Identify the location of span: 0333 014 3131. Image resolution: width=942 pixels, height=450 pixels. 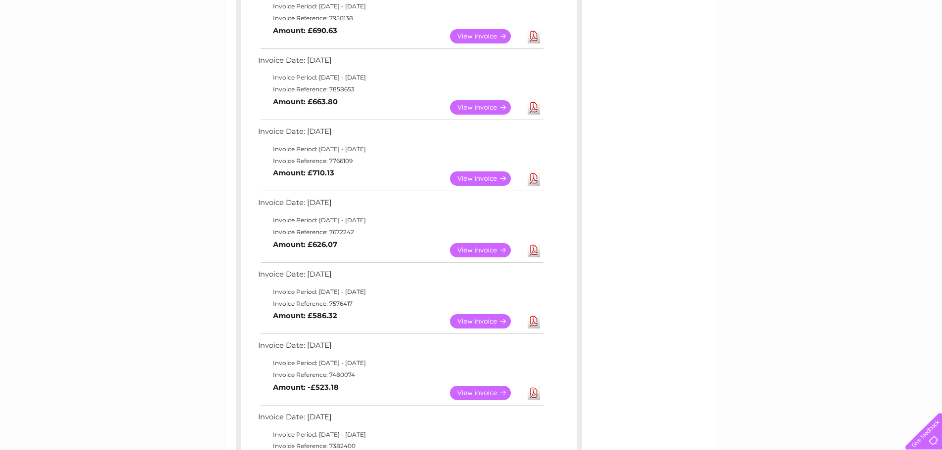
(790, 11).